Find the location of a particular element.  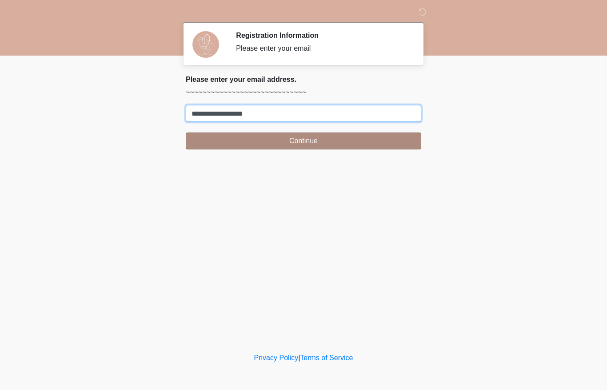

h2: Please enter your email address. is located at coordinates (303, 79).